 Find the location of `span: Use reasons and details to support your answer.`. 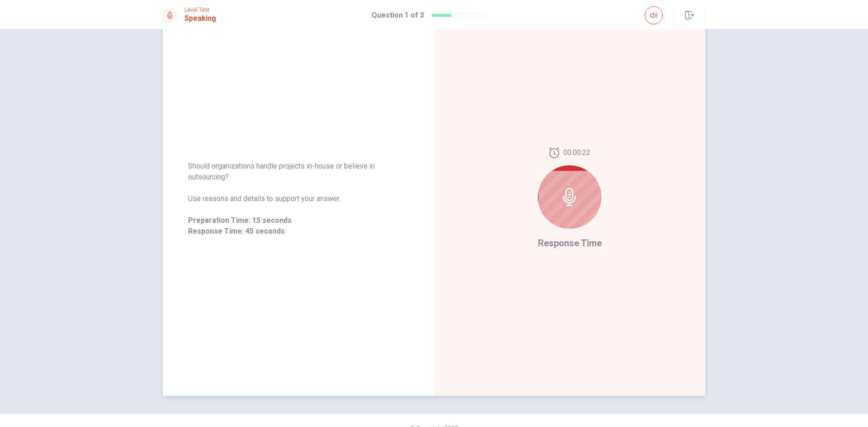

span: Use reasons and details to support your answer. is located at coordinates (298, 199).